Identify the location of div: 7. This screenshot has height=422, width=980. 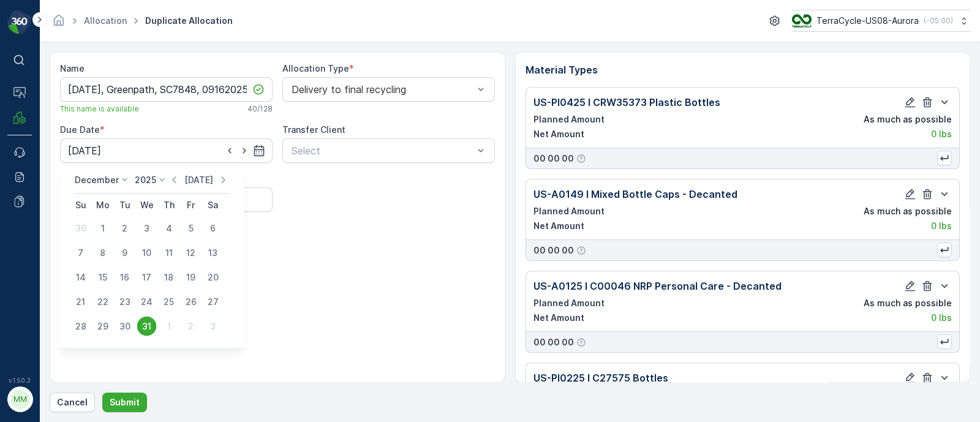
(81, 253).